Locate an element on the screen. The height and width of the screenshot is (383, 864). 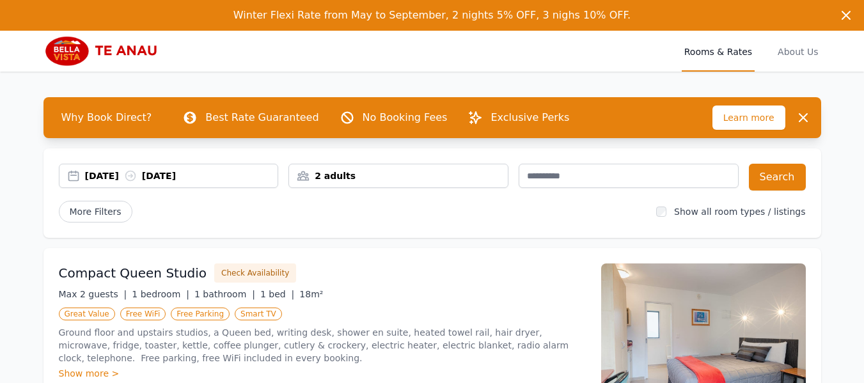
button: Check Availability is located at coordinates (255, 273).